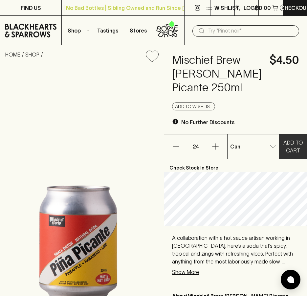  Describe the element at coordinates (263, 8) in the screenshot. I see `p: $0.00` at that location.